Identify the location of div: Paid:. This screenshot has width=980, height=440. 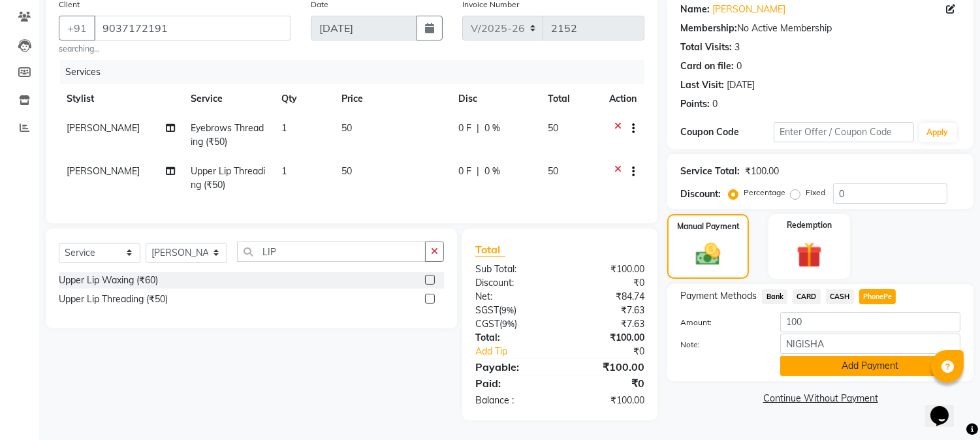
(512, 383).